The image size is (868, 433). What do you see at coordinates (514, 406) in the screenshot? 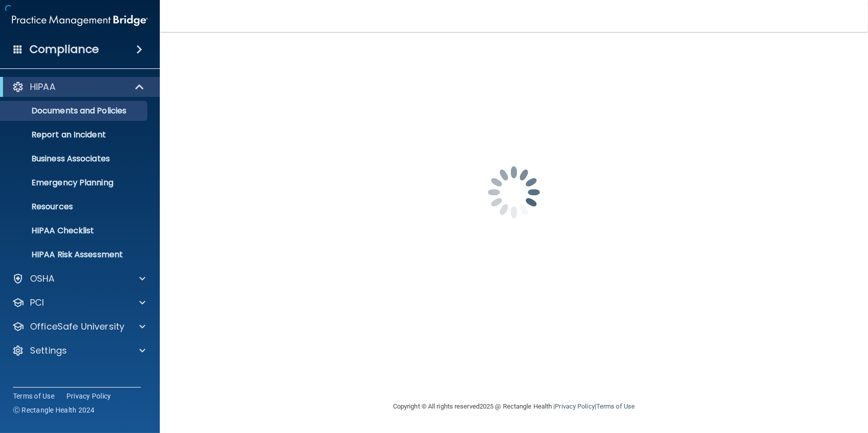
I see `div: Copyright © All rights reserved 2025 @ Rectangle Health | |` at bounding box center [514, 406].